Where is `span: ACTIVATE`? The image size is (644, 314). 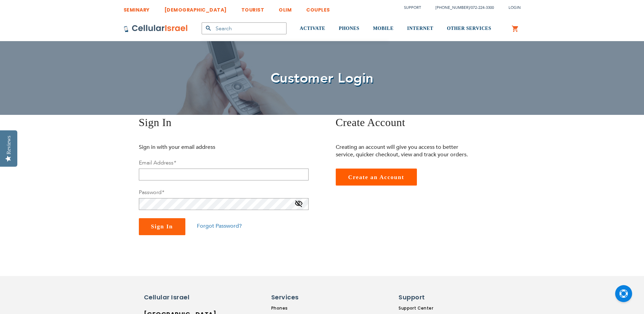
span: ACTIVATE is located at coordinates (312, 28).